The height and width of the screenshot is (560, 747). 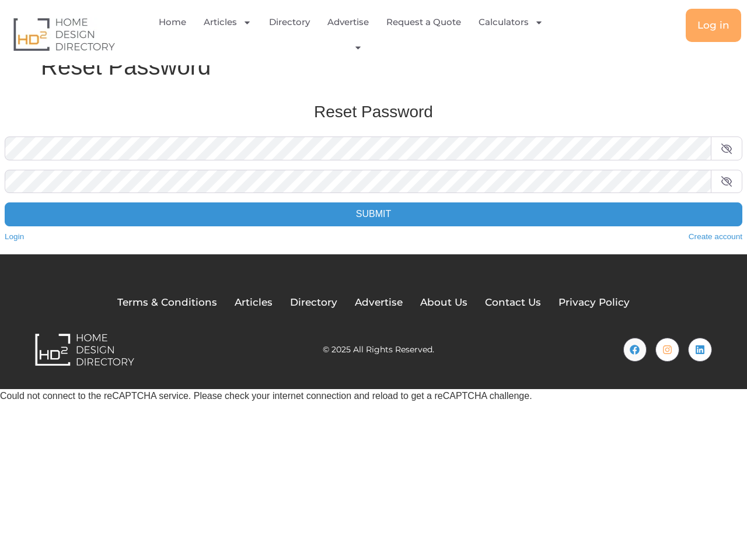 What do you see at coordinates (14, 237) in the screenshot?
I see `a: Login` at bounding box center [14, 237].